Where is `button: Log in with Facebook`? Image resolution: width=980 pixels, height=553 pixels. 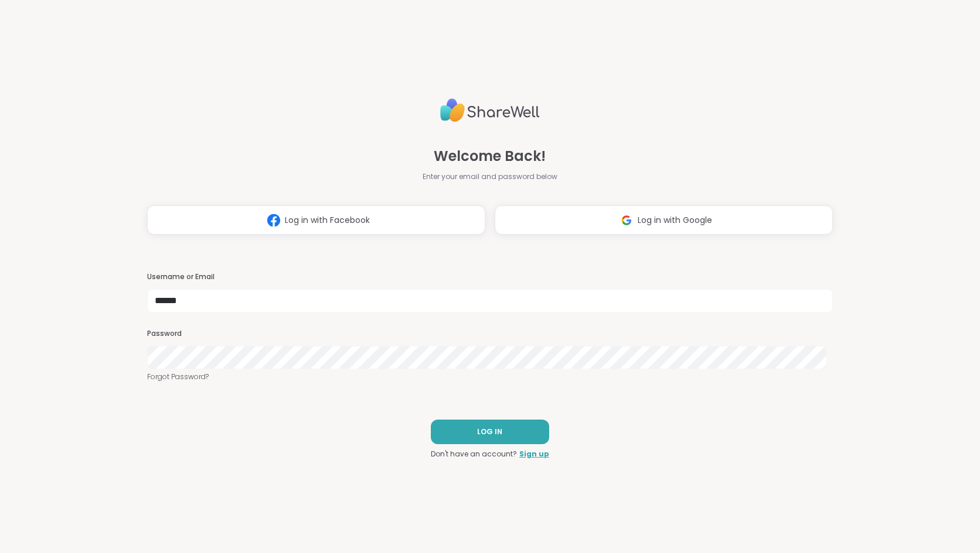 button: Log in with Facebook is located at coordinates (316, 220).